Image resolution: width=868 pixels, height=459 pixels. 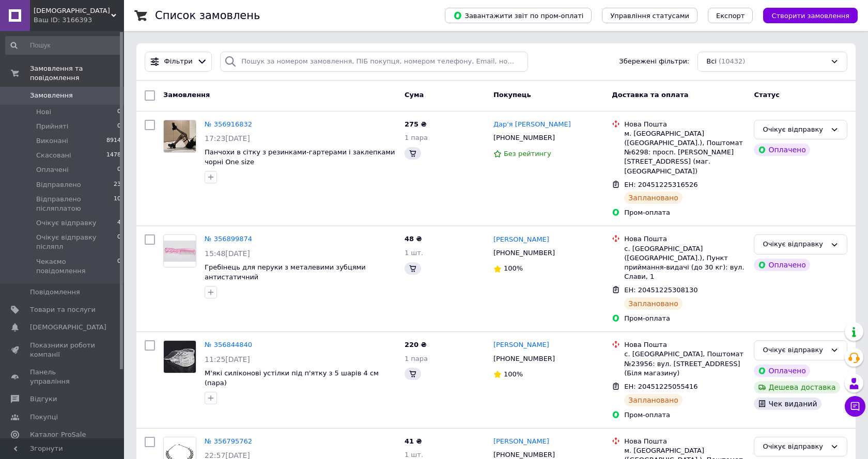 What do you see at coordinates (650, 95) in the screenshot?
I see `span: Доставка та оплата` at bounding box center [650, 95].